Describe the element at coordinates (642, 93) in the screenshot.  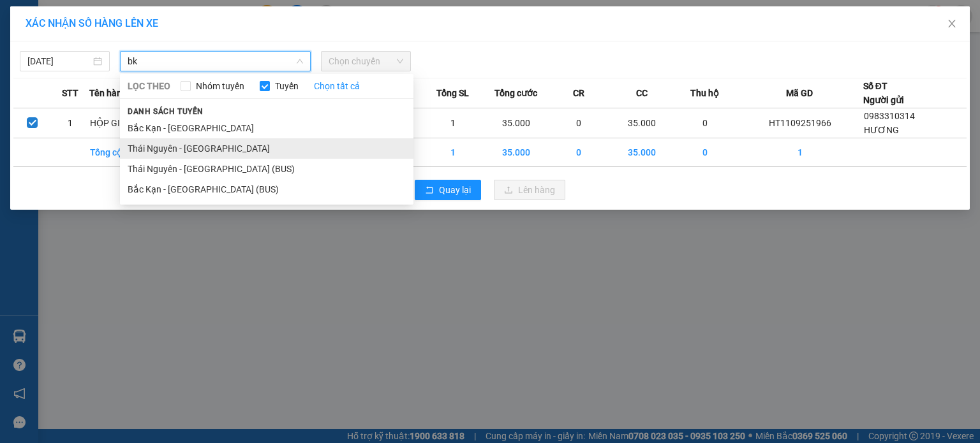
I see `span: CC` at that location.